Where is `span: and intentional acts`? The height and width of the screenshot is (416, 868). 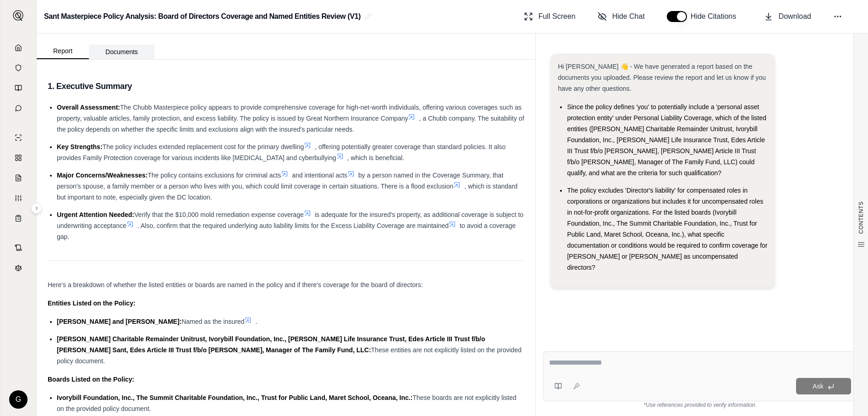
span: and intentional acts is located at coordinates (320, 175).